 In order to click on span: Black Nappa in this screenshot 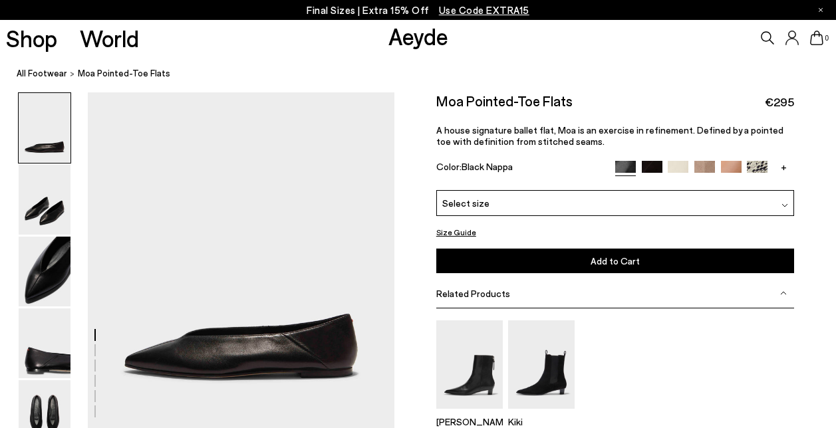, I will do `click(487, 166)`.